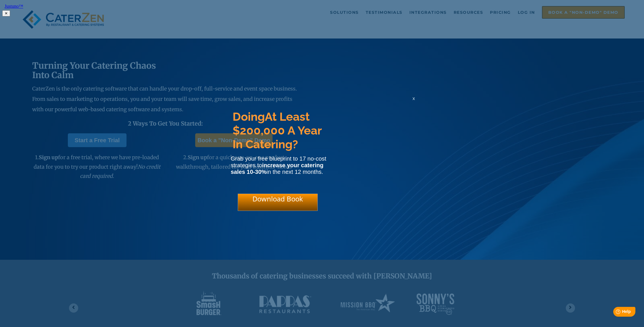 The height and width of the screenshot is (327, 644). I want to click on strong: increase your catering sales 10-30%, so click(277, 169).